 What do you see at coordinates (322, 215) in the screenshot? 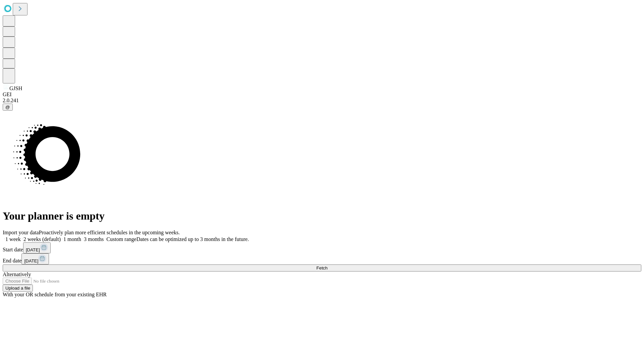
I see `h1: Your planner is empty` at bounding box center [322, 215].